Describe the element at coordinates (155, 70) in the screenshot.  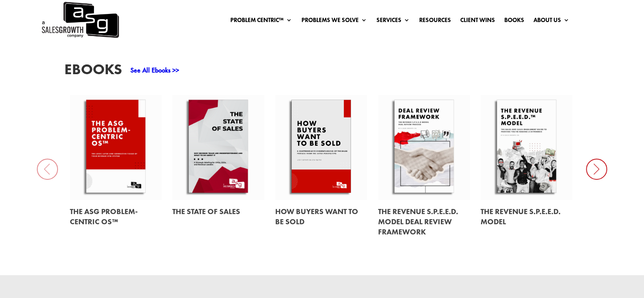
I see `a: See All Ebooks >>` at that location.